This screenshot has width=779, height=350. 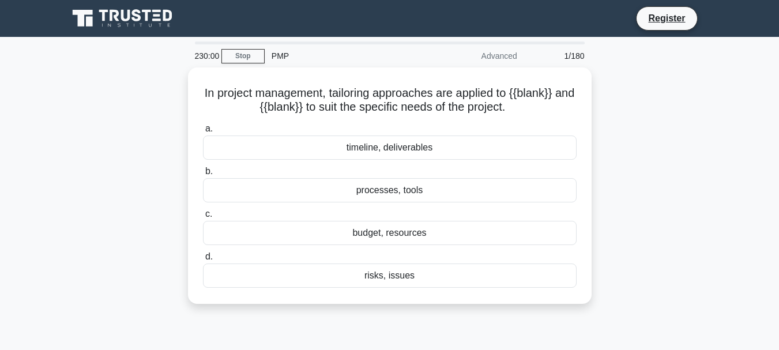 What do you see at coordinates (243, 56) in the screenshot?
I see `a: Stop` at bounding box center [243, 56].